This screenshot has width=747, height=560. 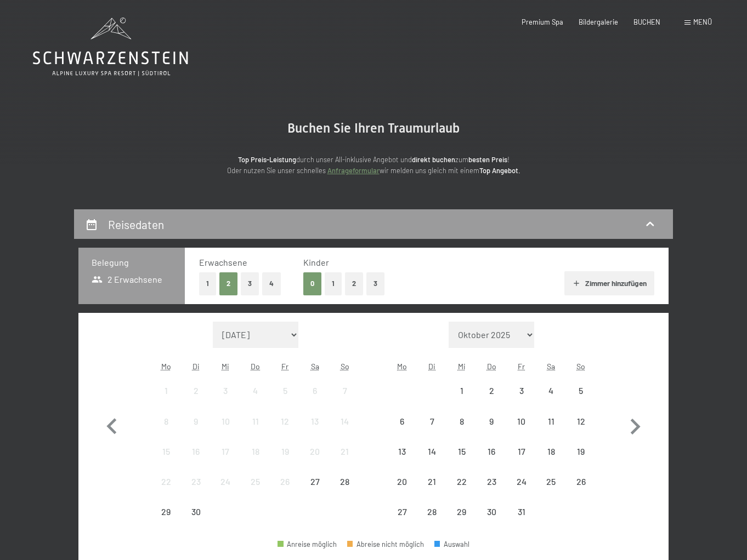 What do you see at coordinates (462, 491) in the screenshot?
I see `div: 22` at bounding box center [462, 491].